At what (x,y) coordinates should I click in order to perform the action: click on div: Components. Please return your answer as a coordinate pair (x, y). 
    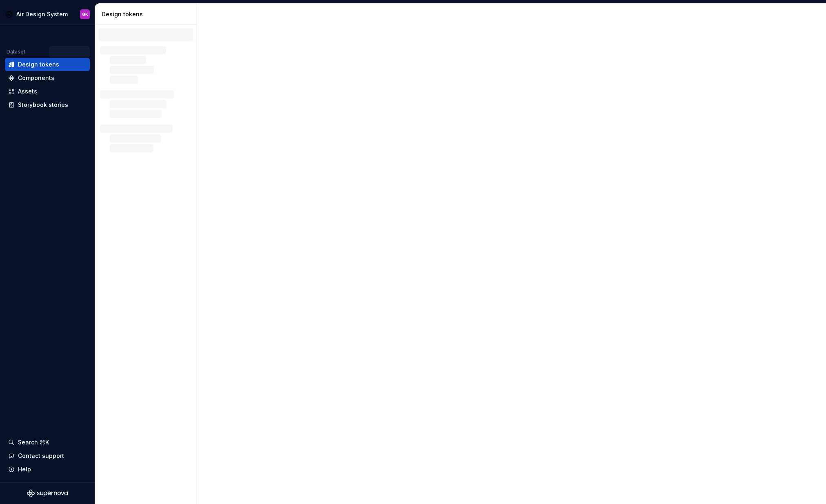
    Looking at the image, I should click on (36, 78).